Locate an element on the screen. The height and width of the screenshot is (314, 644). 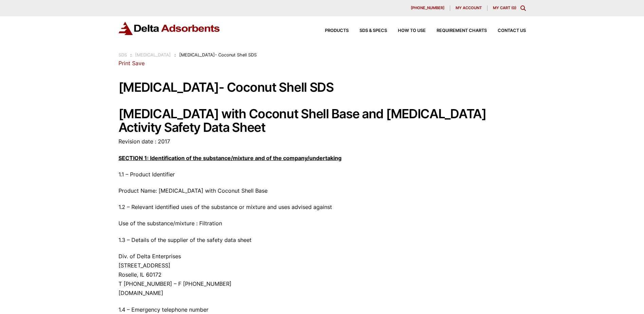
p: 1.3 – Details of the supplier of the safety data sheet is located at coordinates (322, 240).